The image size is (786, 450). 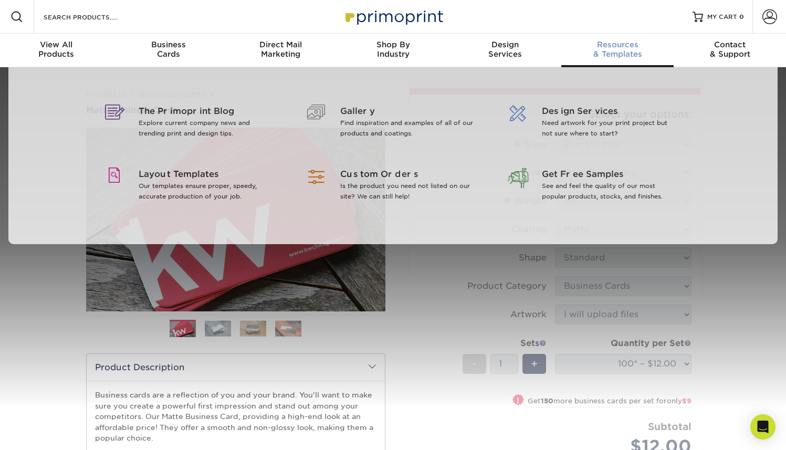 What do you see at coordinates (610, 111) in the screenshot?
I see `span: Design Services` at bounding box center [610, 111].